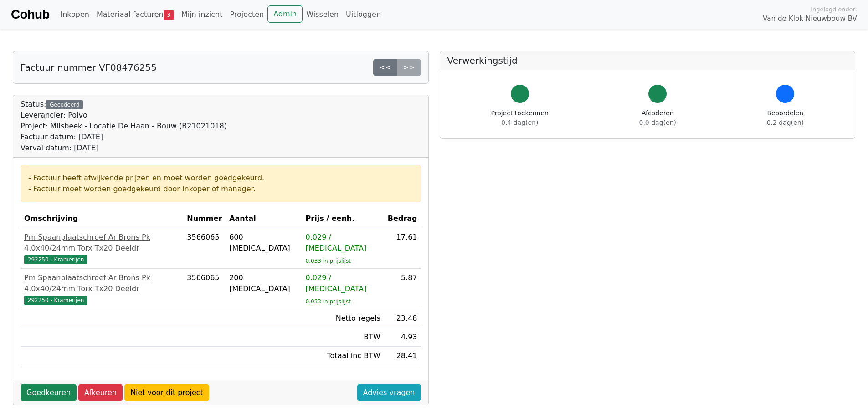 The image size is (868, 415). Describe the element at coordinates (402, 318) in the screenshot. I see `td: 23.48` at that location.